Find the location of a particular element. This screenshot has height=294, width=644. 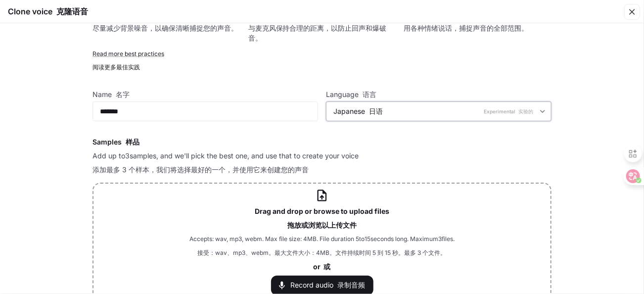

font: 用各种情绪说话，捕捉声音的全部范围。 is located at coordinates (466, 28).